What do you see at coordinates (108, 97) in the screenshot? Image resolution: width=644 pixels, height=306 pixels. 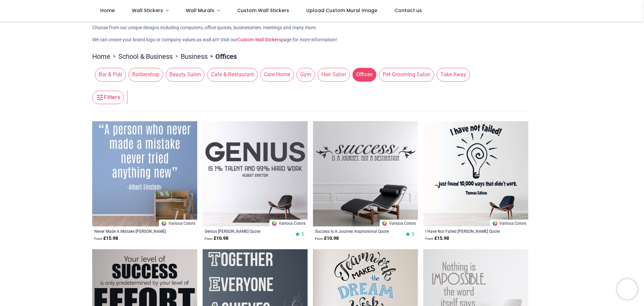 I see `button: Filters` at bounding box center [108, 97].